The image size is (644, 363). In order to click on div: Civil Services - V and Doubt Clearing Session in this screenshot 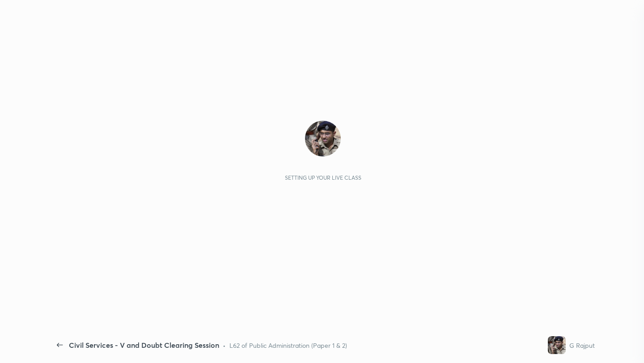, I will do `click(144, 345)`.